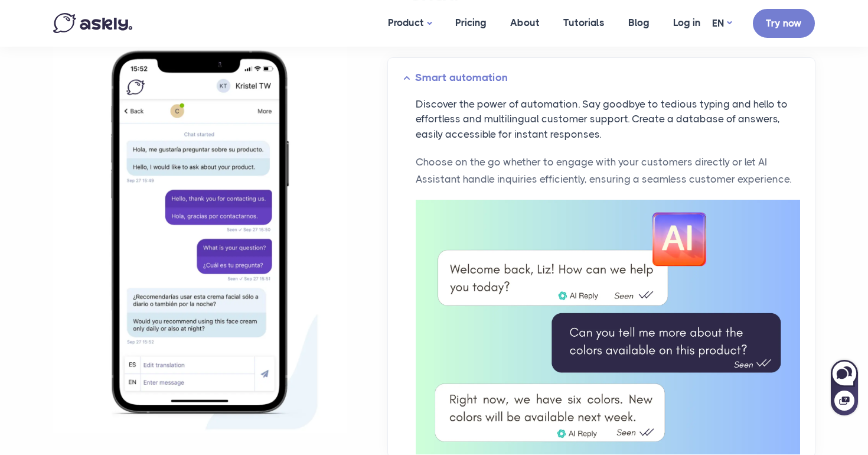 The height and width of the screenshot is (455, 868). What do you see at coordinates (607, 327) in the screenshot?
I see `img: Automation` at bounding box center [607, 327].